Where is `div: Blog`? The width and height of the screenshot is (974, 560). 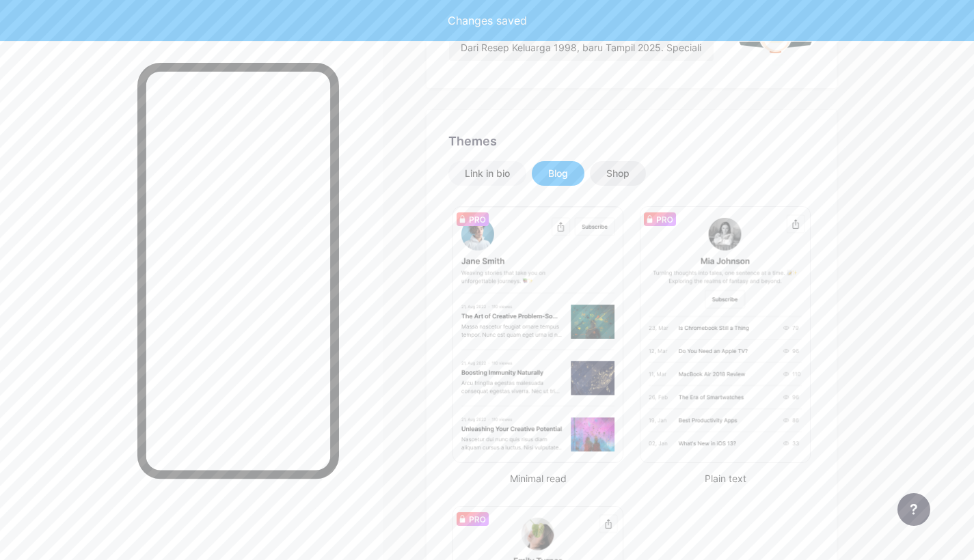
div: Blog is located at coordinates (558, 173).